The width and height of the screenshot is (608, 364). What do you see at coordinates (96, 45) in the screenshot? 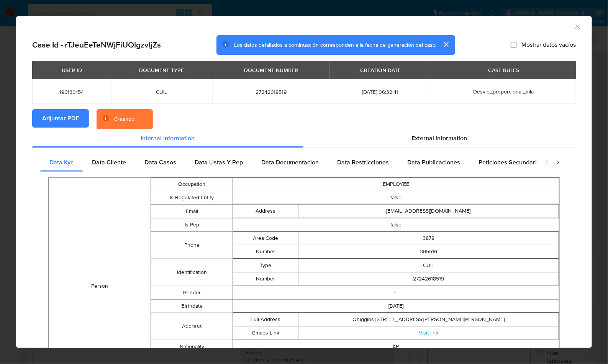
I see `h2: Case Id - rTJeuEeTeNWjFiUQlgzvIjZs` at bounding box center [96, 45].